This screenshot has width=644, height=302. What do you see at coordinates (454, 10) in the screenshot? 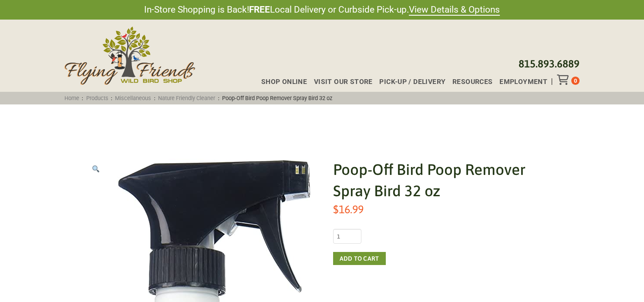
I see `a: View Details & Options` at bounding box center [454, 10].